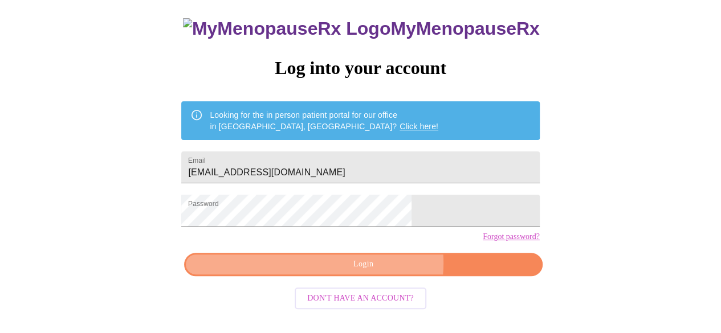 The height and width of the screenshot is (333, 721). What do you see at coordinates (363, 264) in the screenshot?
I see `span: Login` at bounding box center [363, 264].